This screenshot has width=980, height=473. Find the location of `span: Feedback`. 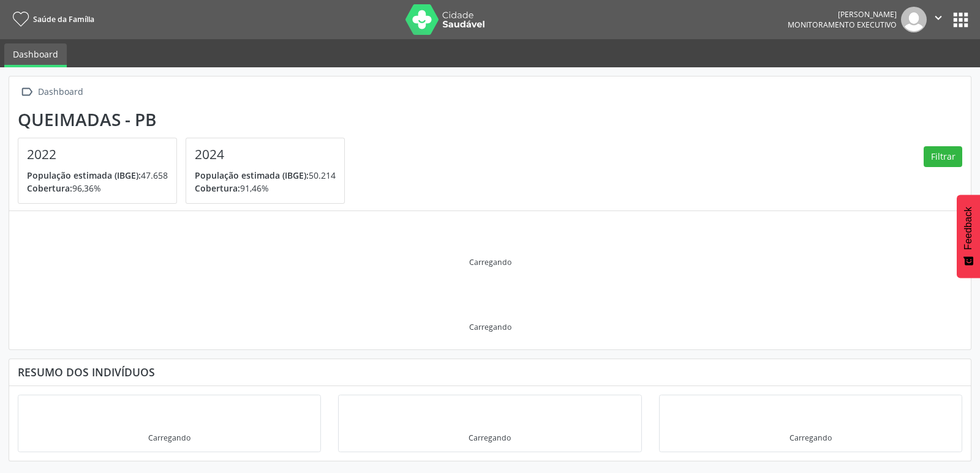

span: Feedback is located at coordinates (968, 229).